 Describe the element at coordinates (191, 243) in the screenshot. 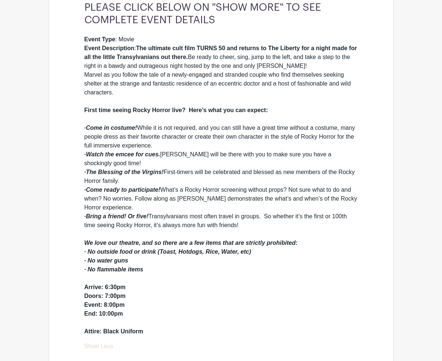

I see `em: We love our theatre, and so there are a few items that are strictly prohibited:` at that location.